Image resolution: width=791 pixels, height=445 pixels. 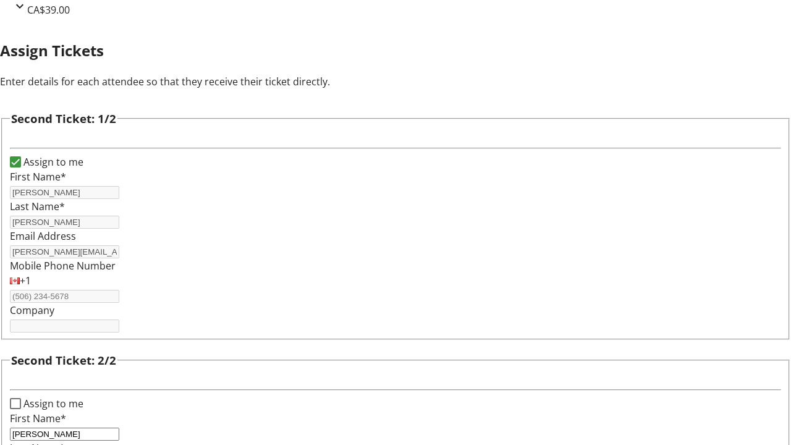 What do you see at coordinates (32, 310) in the screenshot?
I see `label: Company` at bounding box center [32, 310].